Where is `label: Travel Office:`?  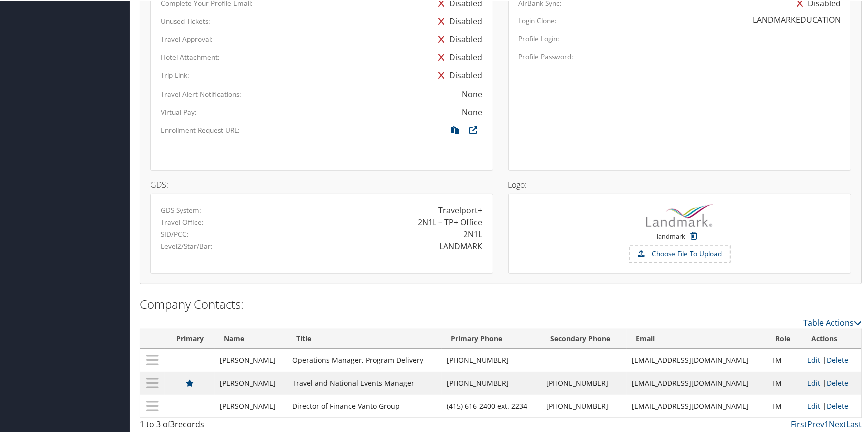 label: Travel Office: is located at coordinates (182, 221).